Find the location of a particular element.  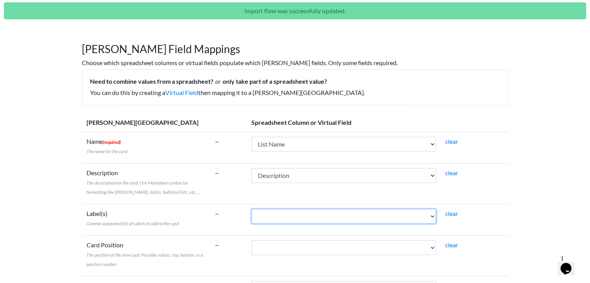

label: Label(s) is located at coordinates (133, 218).